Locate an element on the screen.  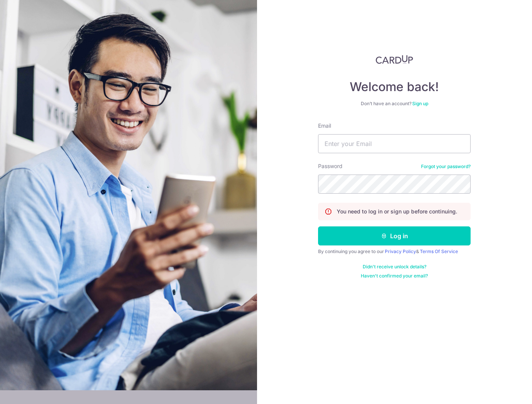
a: Forgot your password? is located at coordinates (445, 166).